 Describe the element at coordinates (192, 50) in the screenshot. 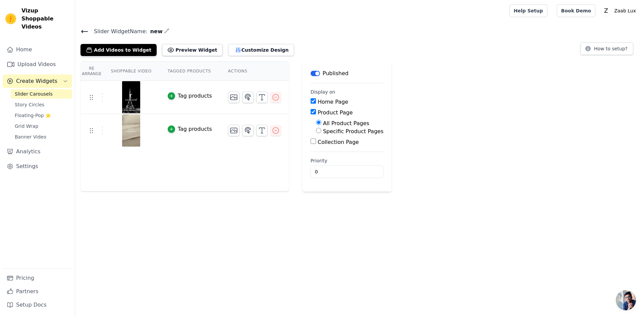

I see `button: Preview Widget` at that location.